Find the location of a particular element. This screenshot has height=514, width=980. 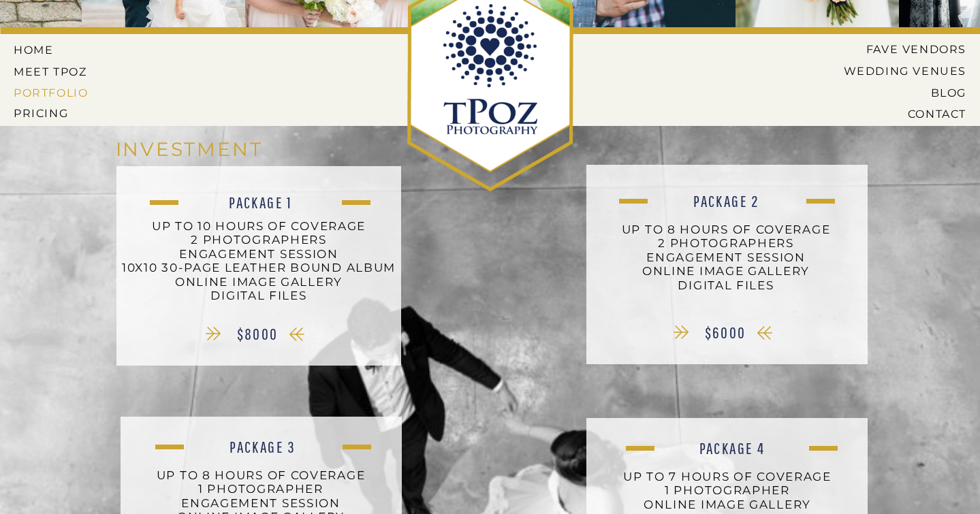

h2: Package 3 is located at coordinates (263, 446).